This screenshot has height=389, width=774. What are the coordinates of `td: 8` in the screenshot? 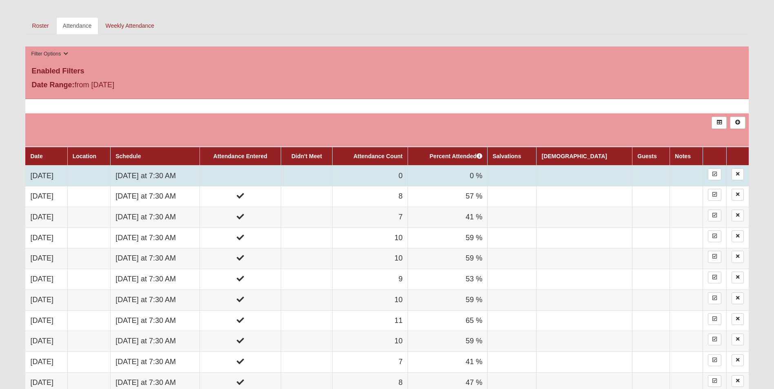 It's located at (370, 197).